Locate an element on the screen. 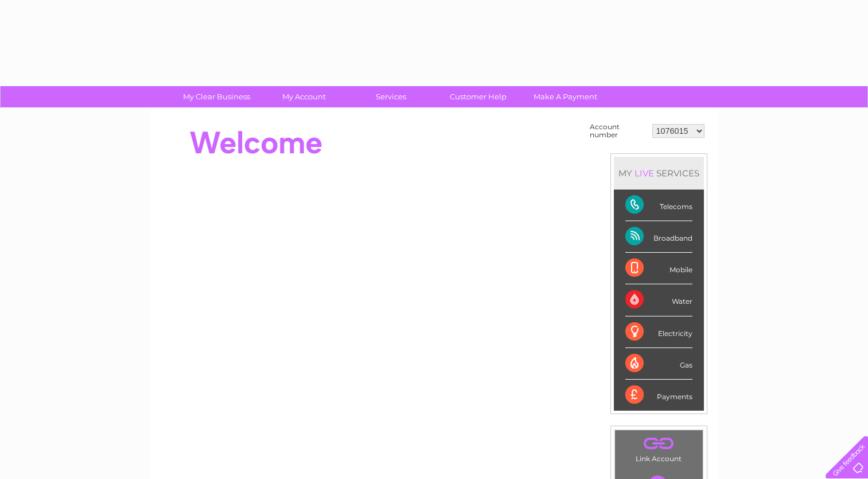 This screenshot has width=868, height=479. a: Make A Payment is located at coordinates (565, 96).